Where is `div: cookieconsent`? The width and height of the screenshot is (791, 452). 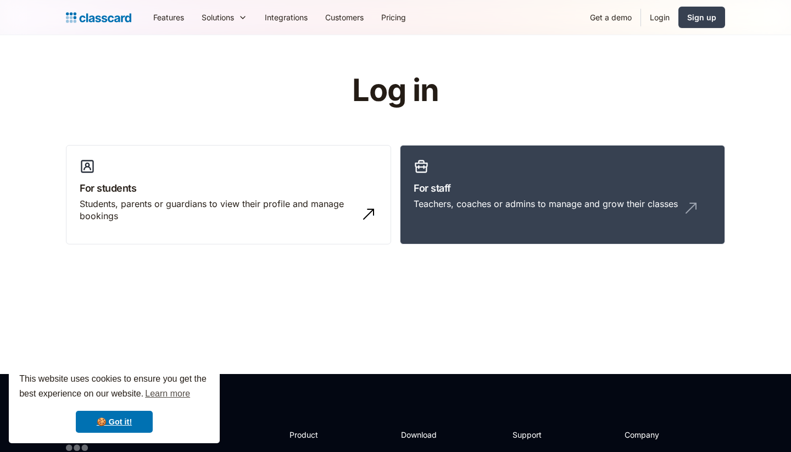 div: cookieconsent is located at coordinates (114, 403).